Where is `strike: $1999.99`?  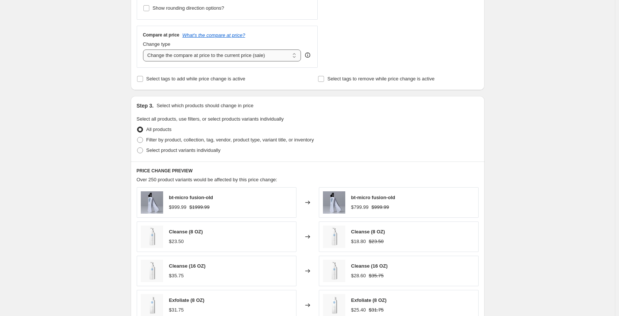
strike: $1999.99 is located at coordinates (200, 207).